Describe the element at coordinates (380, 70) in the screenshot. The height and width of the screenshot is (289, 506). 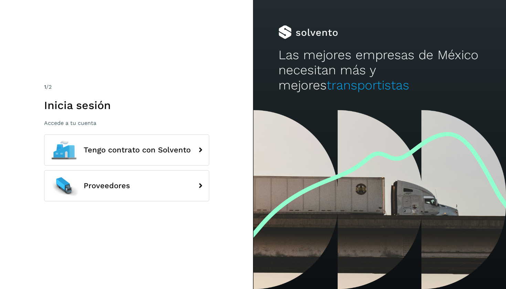
I see `h2: Las mejores empresas de México necesitan más y mejores` at that location.